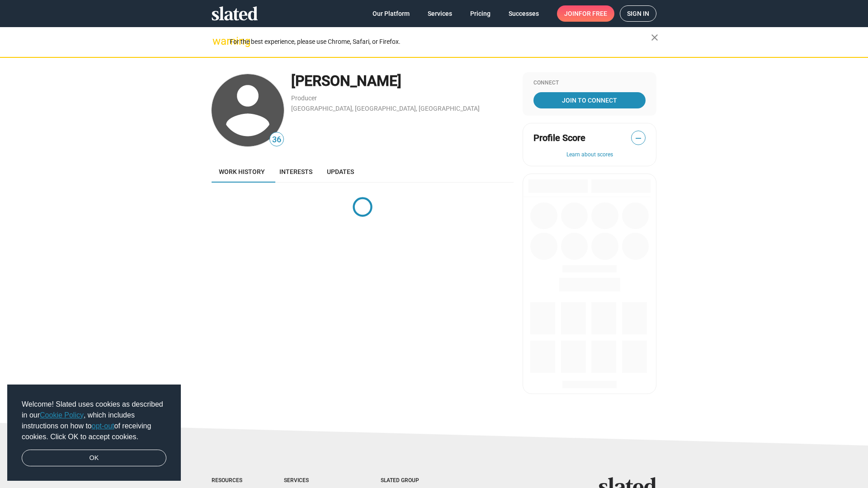 The image size is (868, 488). I want to click on div: Resources, so click(229, 481).